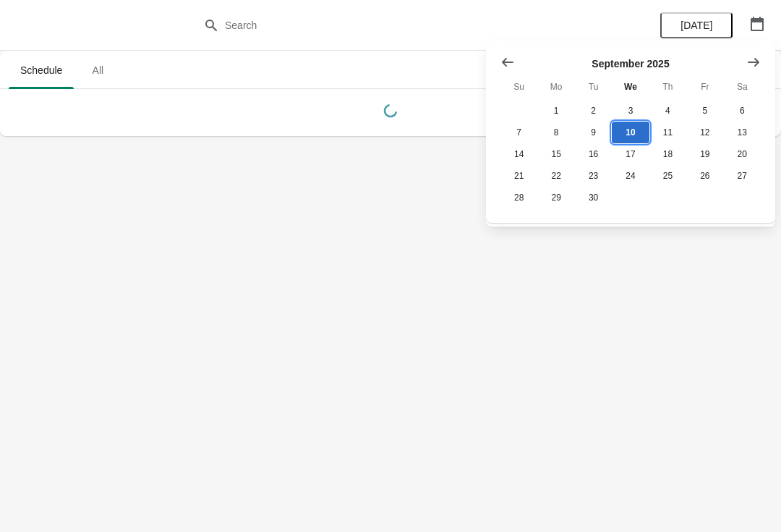  I want to click on button: Tuesday September 16 2025, so click(593, 154).